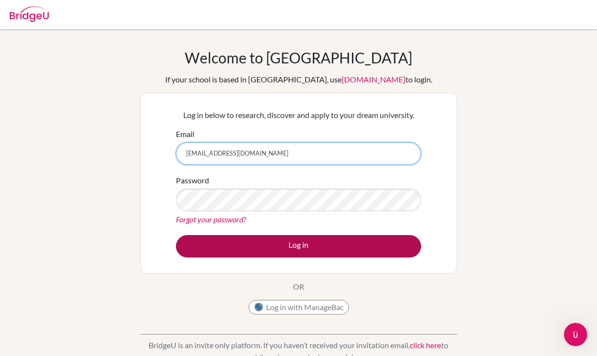  What do you see at coordinates (29, 14) in the screenshot?
I see `img: Bridge-U` at bounding box center [29, 14].